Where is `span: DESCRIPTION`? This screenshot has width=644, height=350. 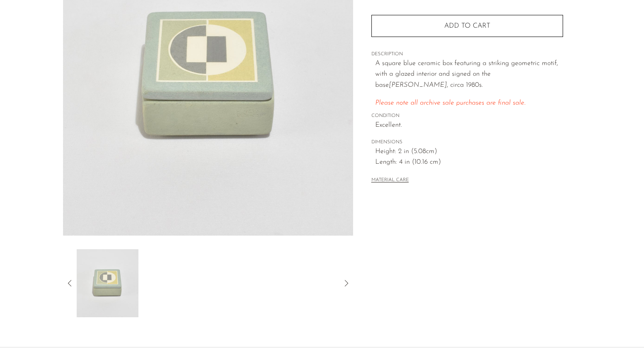 span: DESCRIPTION is located at coordinates (467, 54).